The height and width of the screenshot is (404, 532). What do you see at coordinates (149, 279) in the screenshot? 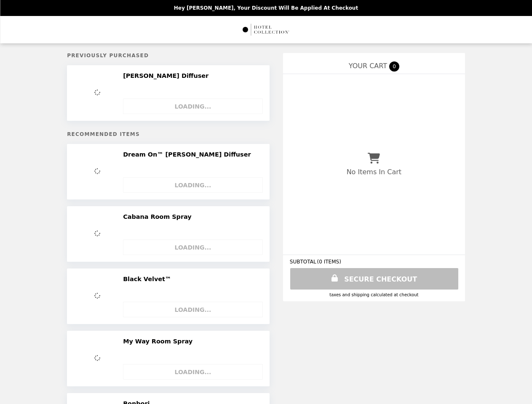
I see `h2: Black Velvet™` at bounding box center [149, 279].